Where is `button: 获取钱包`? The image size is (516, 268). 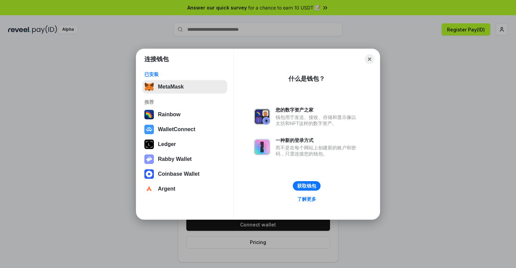 button: 获取钱包 is located at coordinates (307, 186).